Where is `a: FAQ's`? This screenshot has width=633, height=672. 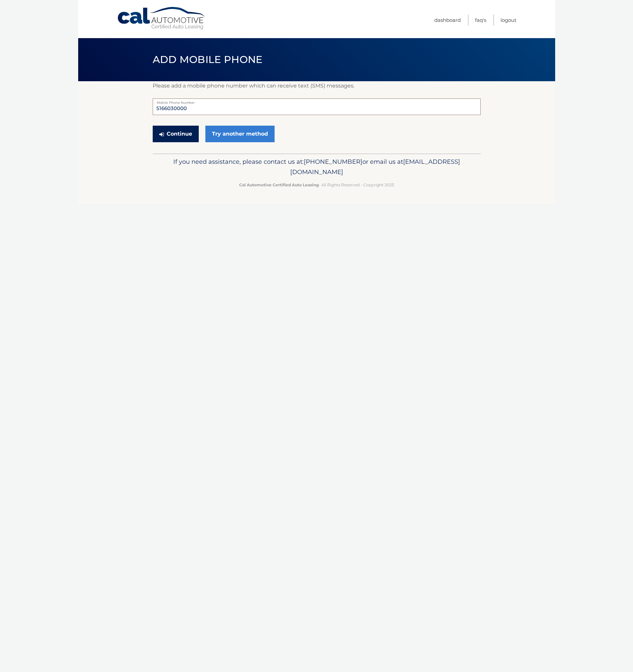
a: FAQ's is located at coordinates (481, 20).